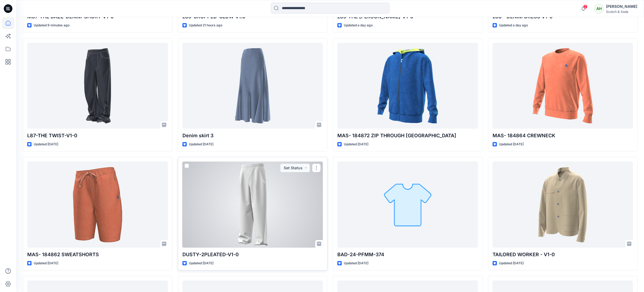 This screenshot has height=292, width=644. Describe the element at coordinates (253, 255) in the screenshot. I see `p: DUSTY-2PLEATED-V1-0` at that location.